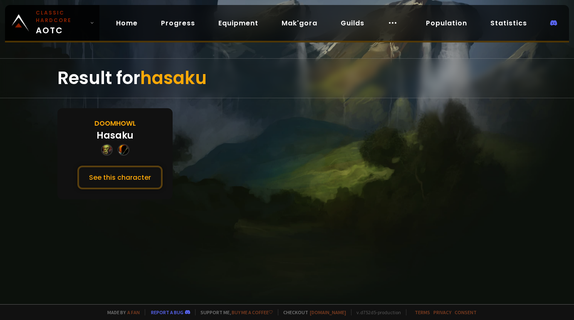 This screenshot has height=320, width=574. What do you see at coordinates (312, 312) in the screenshot?
I see `span: Checkout` at bounding box center [312, 312].